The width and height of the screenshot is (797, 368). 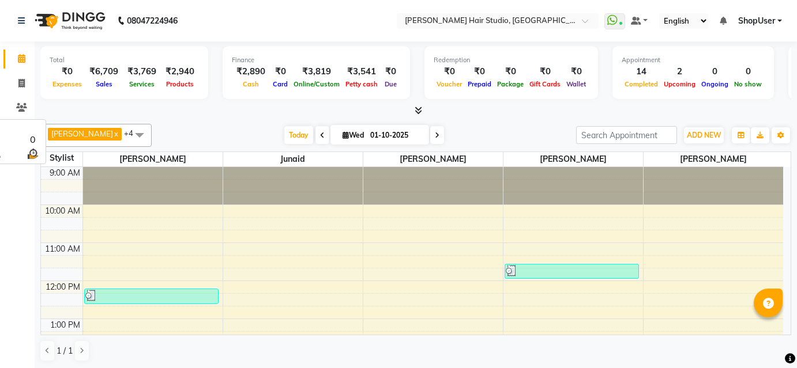 I want to click on span: Sales, so click(x=104, y=84).